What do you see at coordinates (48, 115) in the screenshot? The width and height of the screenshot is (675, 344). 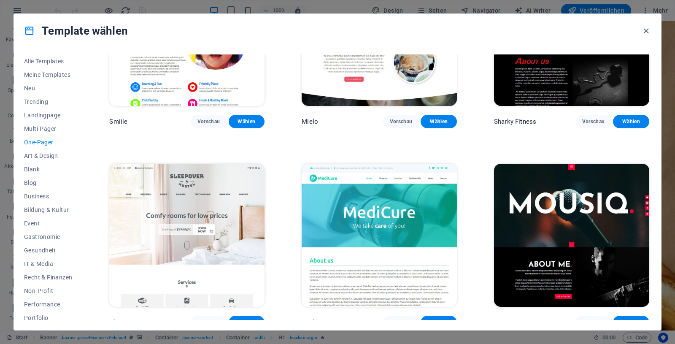 I see `button: Landingpage` at bounding box center [48, 115].